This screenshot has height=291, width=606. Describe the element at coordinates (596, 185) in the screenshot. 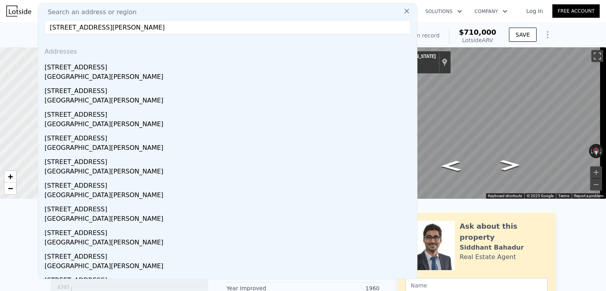

I see `button: Zoom out` at that location.